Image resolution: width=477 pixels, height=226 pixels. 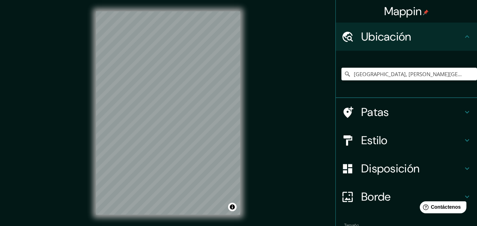 I want to click on div: Disposición, so click(x=406, y=169).